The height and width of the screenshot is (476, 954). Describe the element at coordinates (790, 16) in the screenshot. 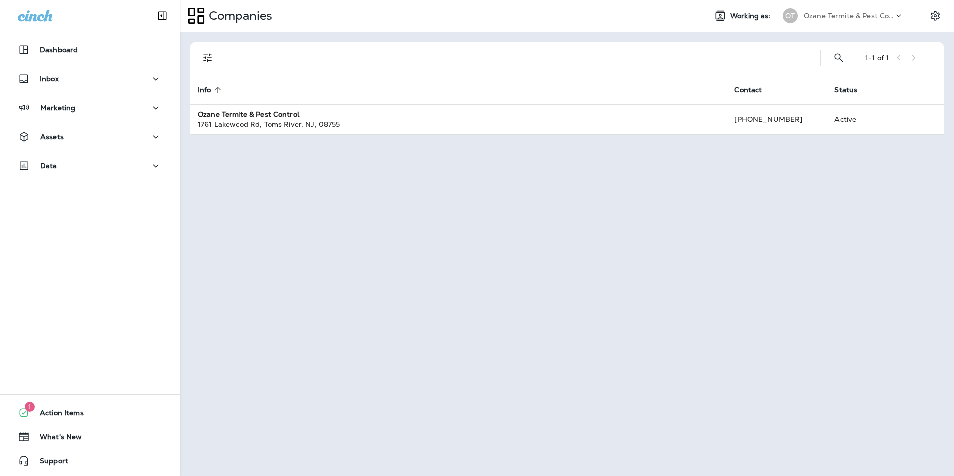

I see `div: OT` at that location.